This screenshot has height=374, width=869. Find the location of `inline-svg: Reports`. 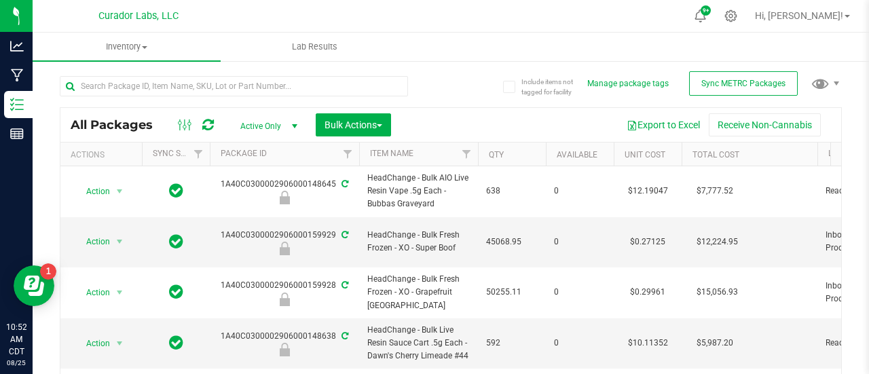

inline-svg: Reports is located at coordinates (17, 134).